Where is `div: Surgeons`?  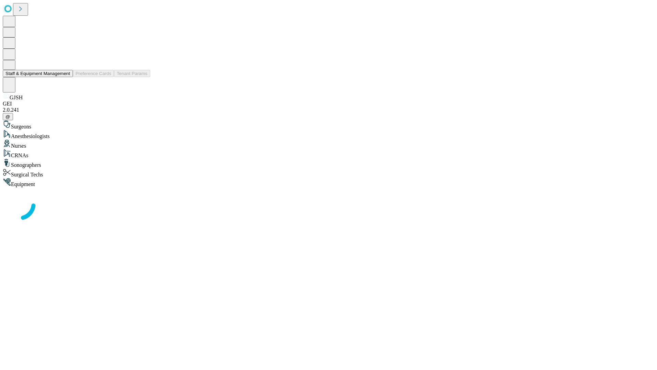 div: Surgeons is located at coordinates (328, 125).